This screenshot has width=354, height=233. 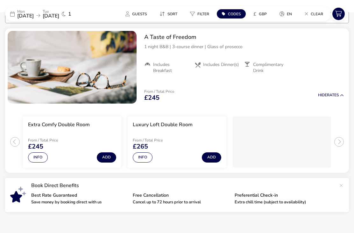 What do you see at coordinates (271, 68) in the screenshot?
I see `span: Complimentary Drink` at bounding box center [271, 68].